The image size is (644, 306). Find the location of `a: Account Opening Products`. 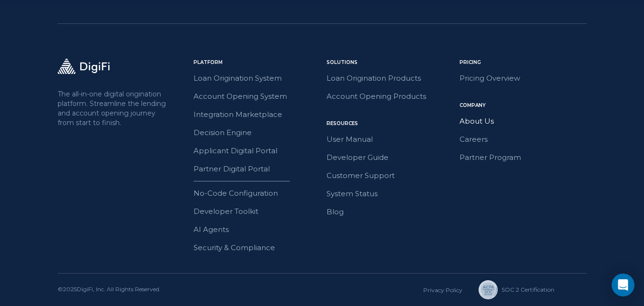

a: Account Opening Products is located at coordinates (390, 96).